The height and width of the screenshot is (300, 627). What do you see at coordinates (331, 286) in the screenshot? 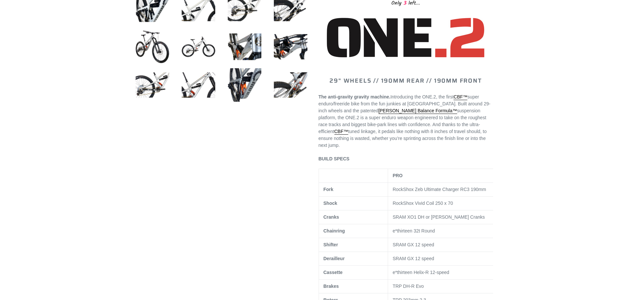
I see `b: Brakes` at bounding box center [331, 286].